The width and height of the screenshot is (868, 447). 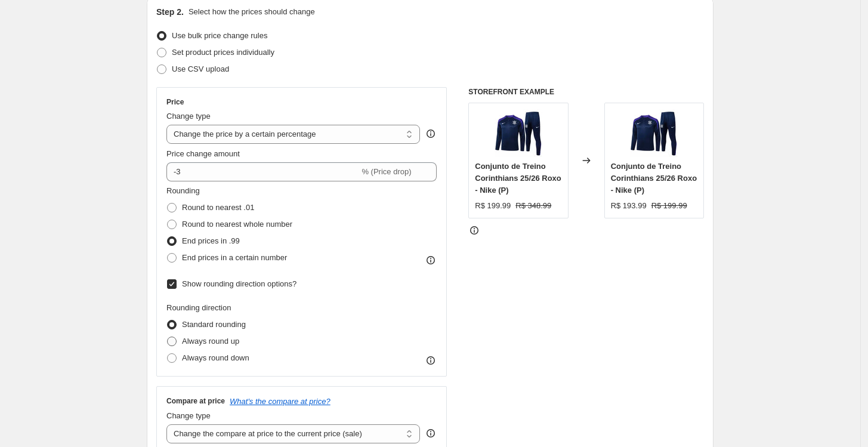 What do you see at coordinates (211, 241) in the screenshot?
I see `span: End prices in .99` at bounding box center [211, 241].